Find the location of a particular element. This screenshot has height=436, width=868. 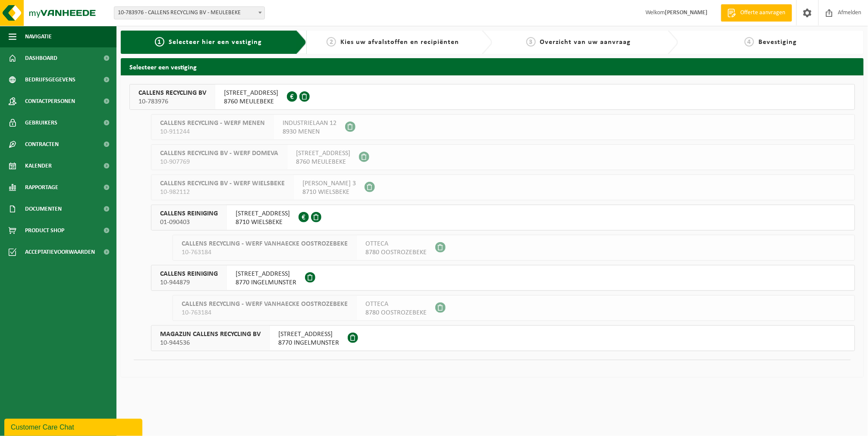

span: Navigatie is located at coordinates (38, 36).